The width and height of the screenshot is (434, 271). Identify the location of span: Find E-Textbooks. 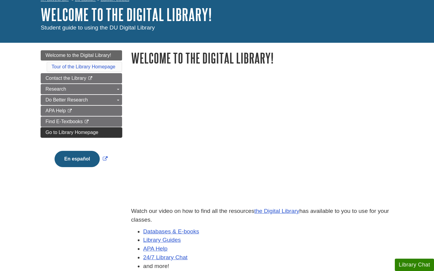
(64, 121).